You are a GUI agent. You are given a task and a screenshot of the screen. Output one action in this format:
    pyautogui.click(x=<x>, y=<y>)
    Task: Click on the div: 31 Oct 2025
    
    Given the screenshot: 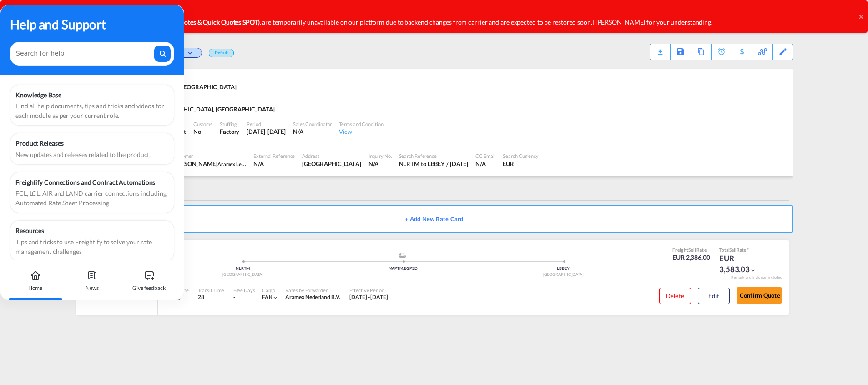 What is the action you would take?
    pyautogui.click(x=266, y=132)
    